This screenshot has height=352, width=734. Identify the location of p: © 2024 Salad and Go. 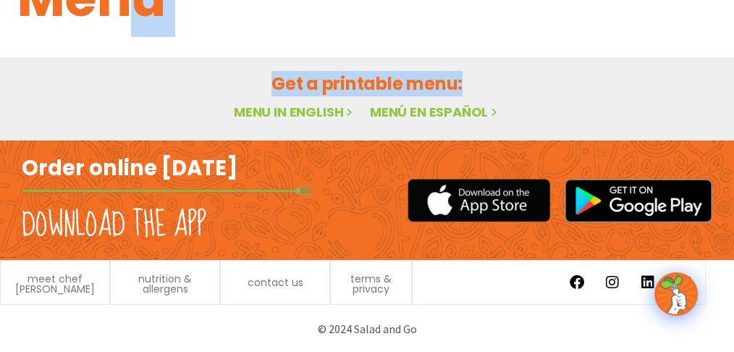
(367, 329).